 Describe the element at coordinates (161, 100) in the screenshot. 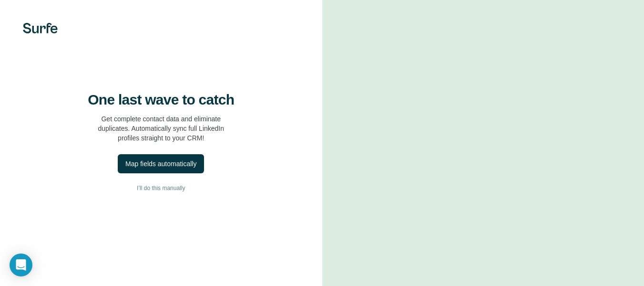

I see `h4: One last wave to catch` at that location.